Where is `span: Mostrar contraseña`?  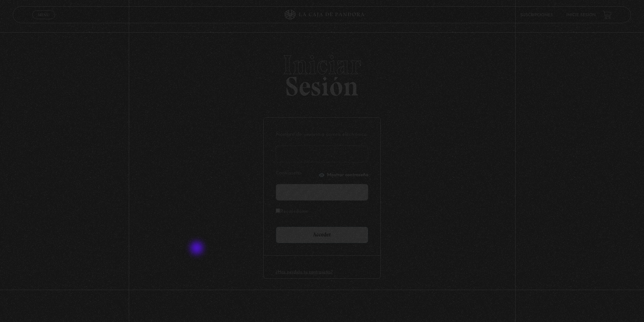
span: Mostrar contraseña is located at coordinates (347, 175).